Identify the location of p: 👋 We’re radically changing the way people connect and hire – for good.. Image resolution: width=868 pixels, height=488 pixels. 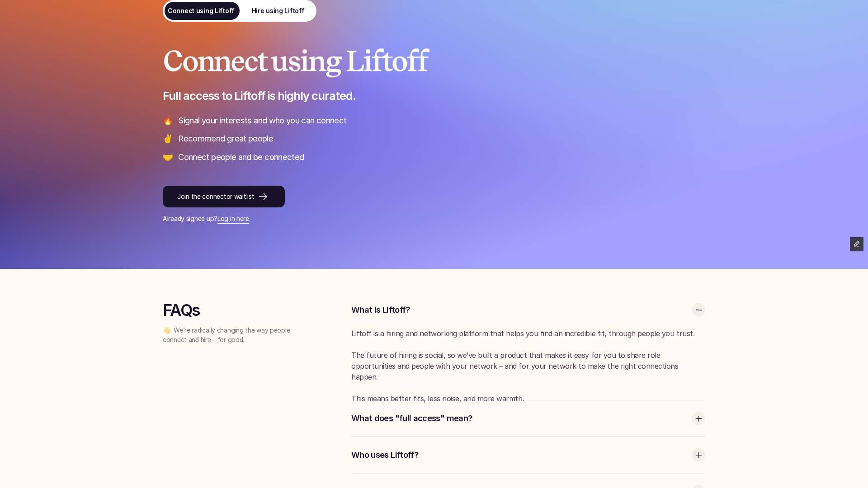
(228, 335).